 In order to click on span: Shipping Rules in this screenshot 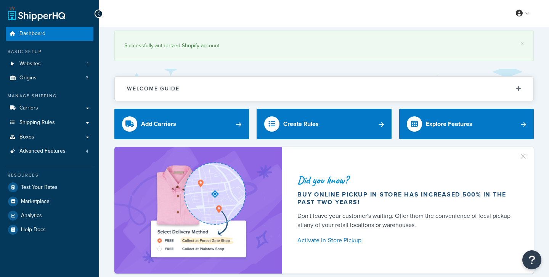, I will do `click(37, 122)`.